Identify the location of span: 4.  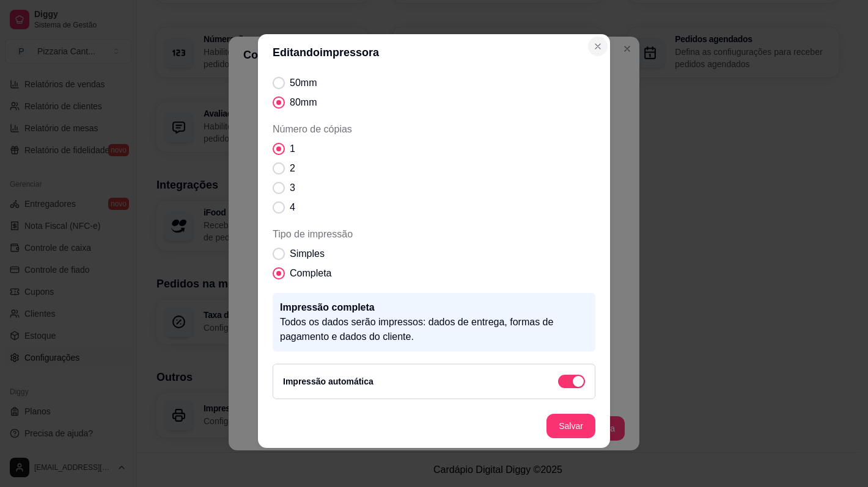
(292, 208).